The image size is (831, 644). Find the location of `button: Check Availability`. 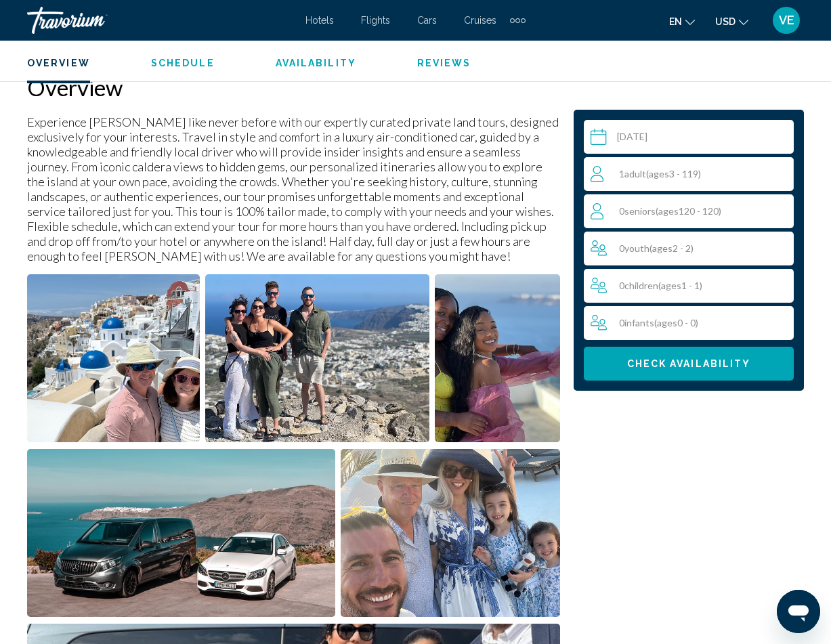

button: Check Availability is located at coordinates (689, 364).